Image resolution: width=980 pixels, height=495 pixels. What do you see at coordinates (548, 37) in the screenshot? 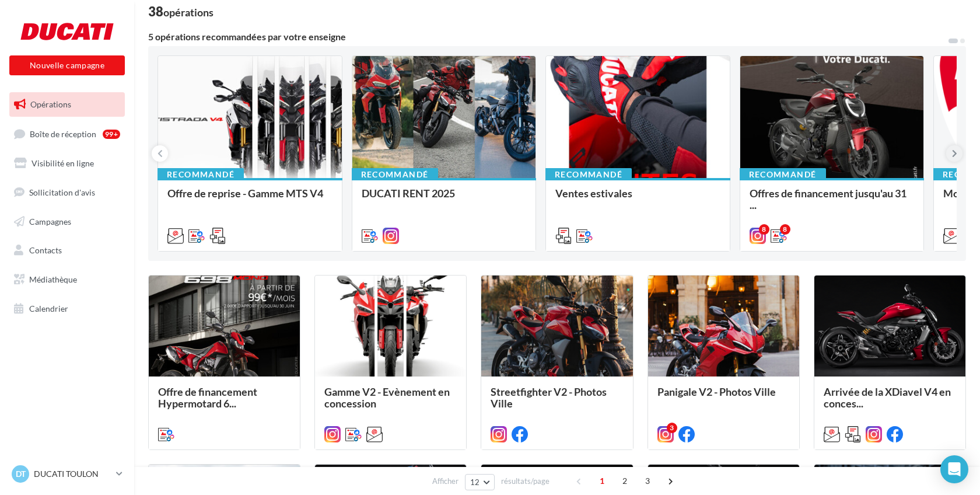
I see `div: 5 opérations recommandées par votre enseigne` at bounding box center [548, 37].